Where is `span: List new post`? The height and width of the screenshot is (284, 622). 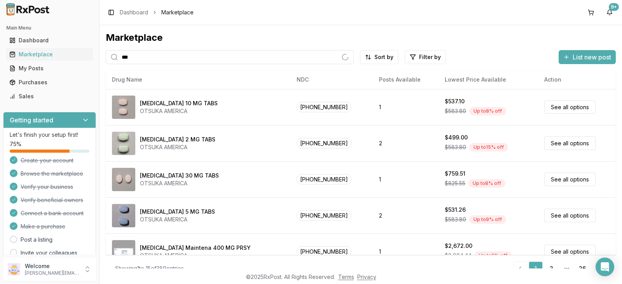
span: List new post is located at coordinates (591, 57).